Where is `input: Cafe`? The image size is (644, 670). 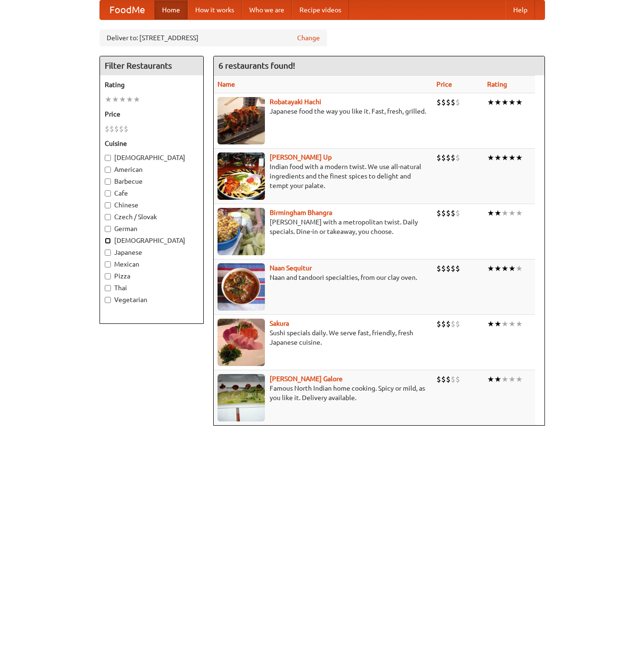 input: Cafe is located at coordinates (108, 193).